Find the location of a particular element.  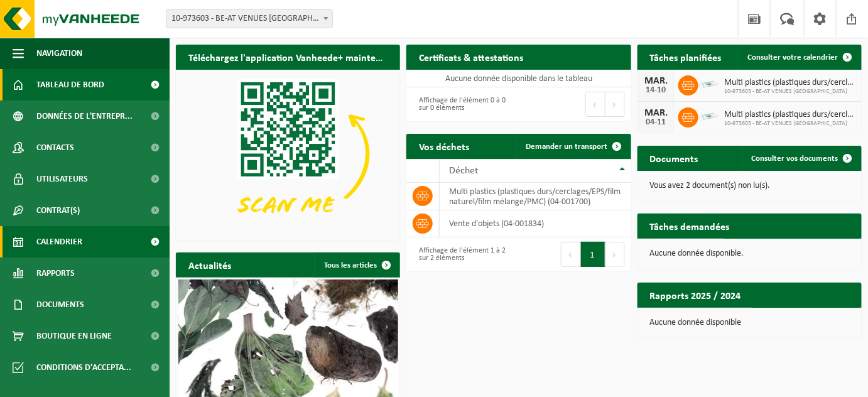

span: Contacts is located at coordinates (56, 147).